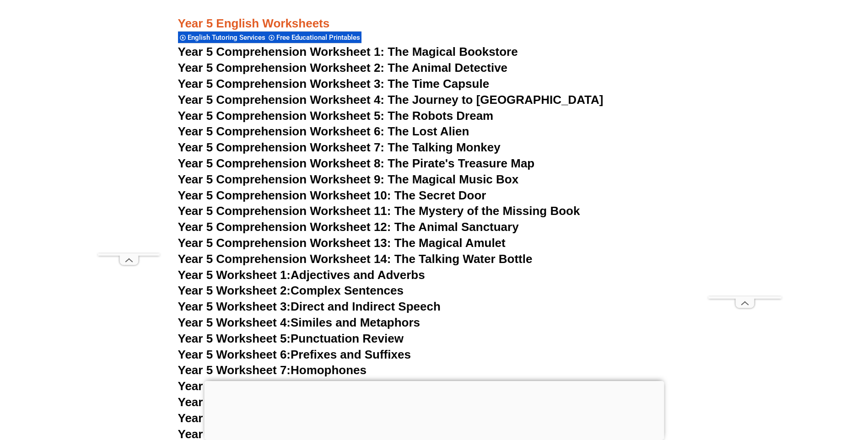 This screenshot has width=868, height=440. Describe the element at coordinates (379, 211) in the screenshot. I see `span: Year 5 Comprehension Worksheet 11: The Mystery of the Missing Book` at that location.